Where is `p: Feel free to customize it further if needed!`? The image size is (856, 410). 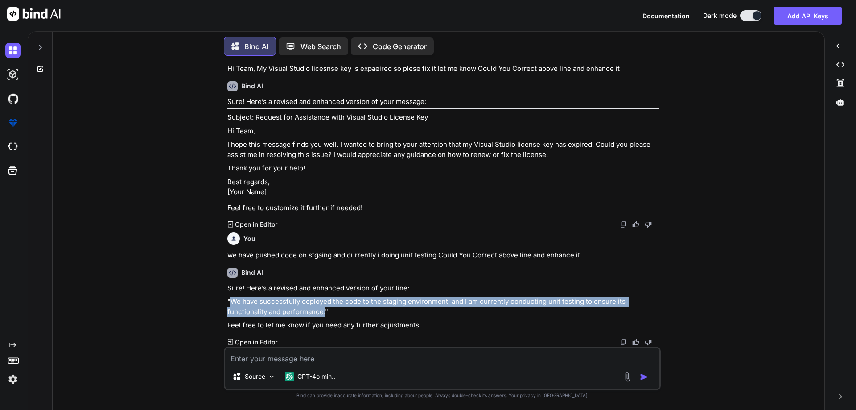 p: Feel free to customize it further if needed! is located at coordinates (443, 208).